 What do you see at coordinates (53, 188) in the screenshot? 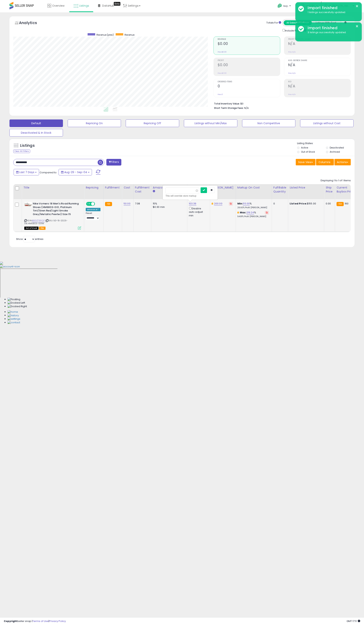
I see `div: Title` at bounding box center [53, 188].